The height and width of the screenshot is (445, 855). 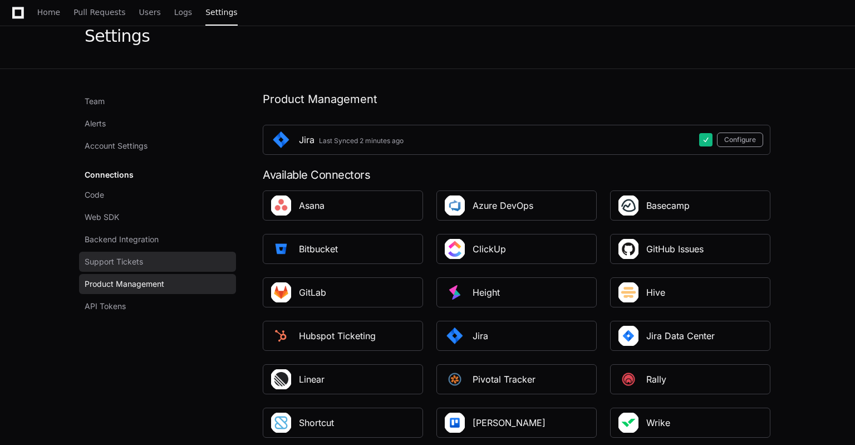 What do you see at coordinates (99, 12) in the screenshot?
I see `span: Pull Requests` at bounding box center [99, 12].